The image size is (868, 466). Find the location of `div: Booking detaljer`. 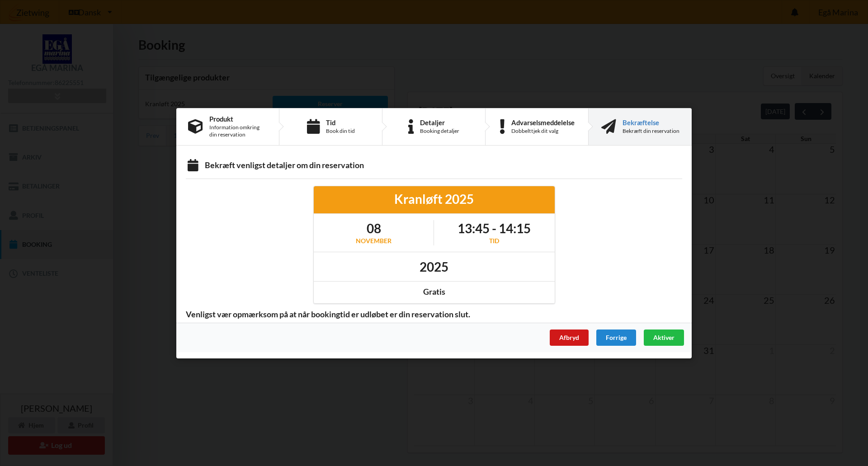

div: Booking detaljer is located at coordinates (439, 131).